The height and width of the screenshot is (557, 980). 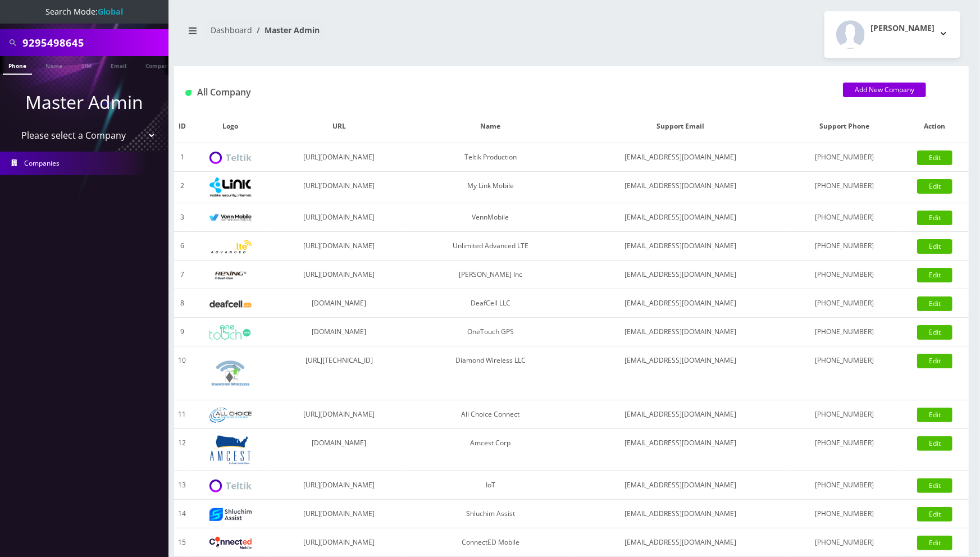 I want to click on td: ConnectED Mobile, so click(x=490, y=543).